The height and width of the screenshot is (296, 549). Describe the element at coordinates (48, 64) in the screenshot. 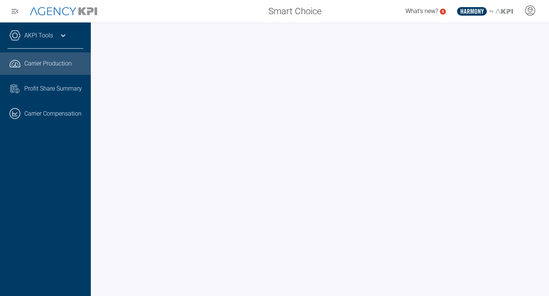

I see `span: Carrier Production` at that location.